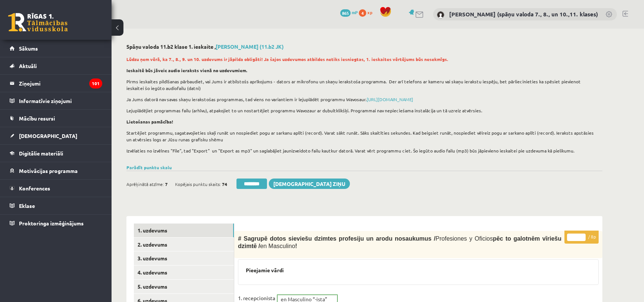 The image size is (644, 302). I want to click on a: Aktuāli, so click(56, 66).